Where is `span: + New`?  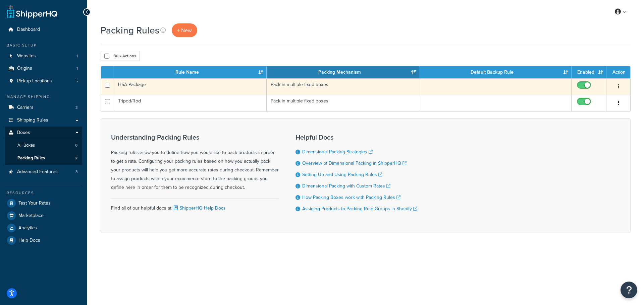 span: + New is located at coordinates (184, 30).